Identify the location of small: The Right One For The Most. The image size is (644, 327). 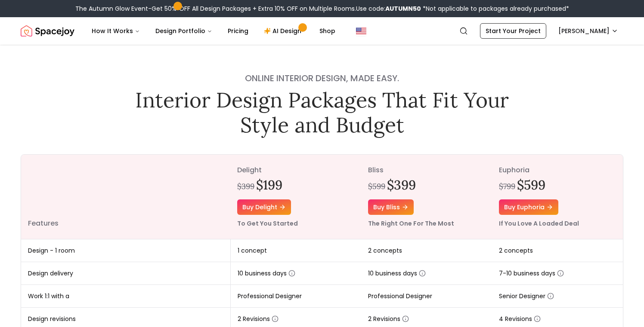
(411, 224).